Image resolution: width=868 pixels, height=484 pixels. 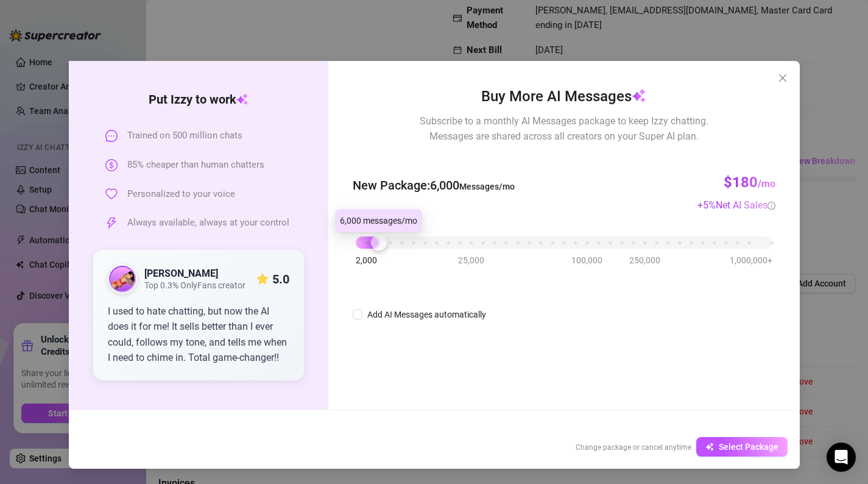 I want to click on div: Add AI Messages automatically, so click(x=426, y=314).